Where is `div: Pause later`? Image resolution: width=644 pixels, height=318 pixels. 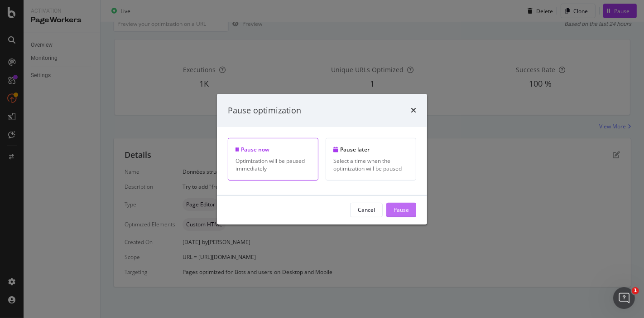 div: Pause later is located at coordinates (371, 149).